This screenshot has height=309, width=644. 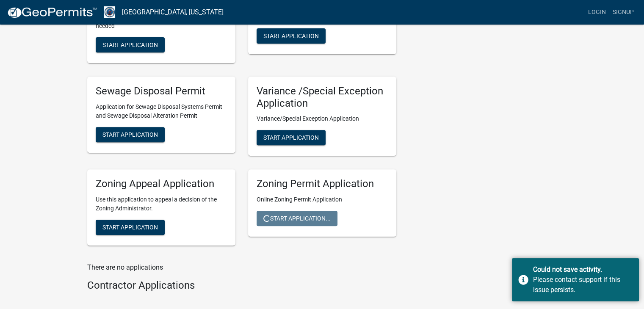 I want to click on div: Could not save activity., so click(x=583, y=269).